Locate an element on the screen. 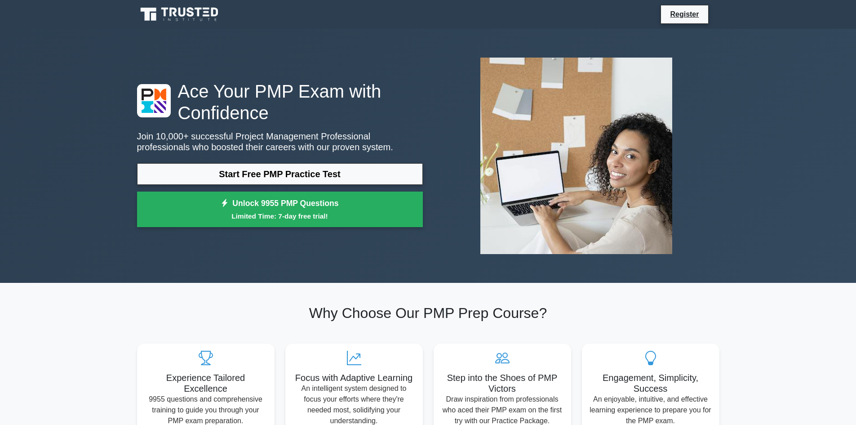  h5: Focus with Adaptive Learning is located at coordinates (354, 378).